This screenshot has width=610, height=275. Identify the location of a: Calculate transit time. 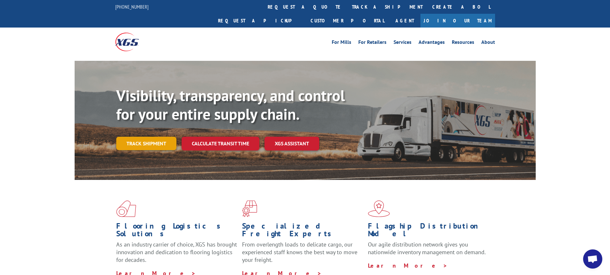
(220, 143).